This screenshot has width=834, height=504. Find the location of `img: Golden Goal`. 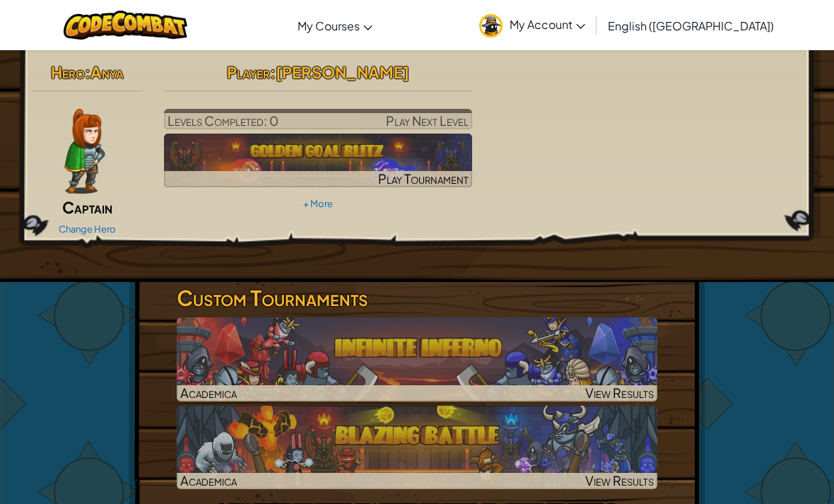

img: Golden Goal is located at coordinates (318, 160).